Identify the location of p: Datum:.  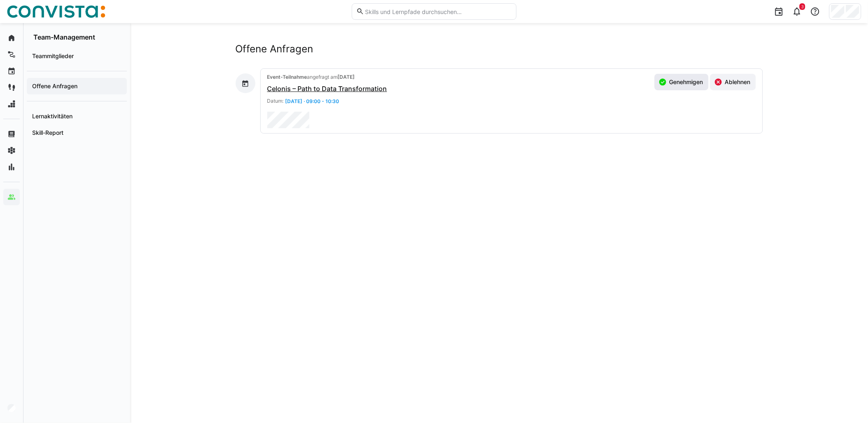
(276, 101).